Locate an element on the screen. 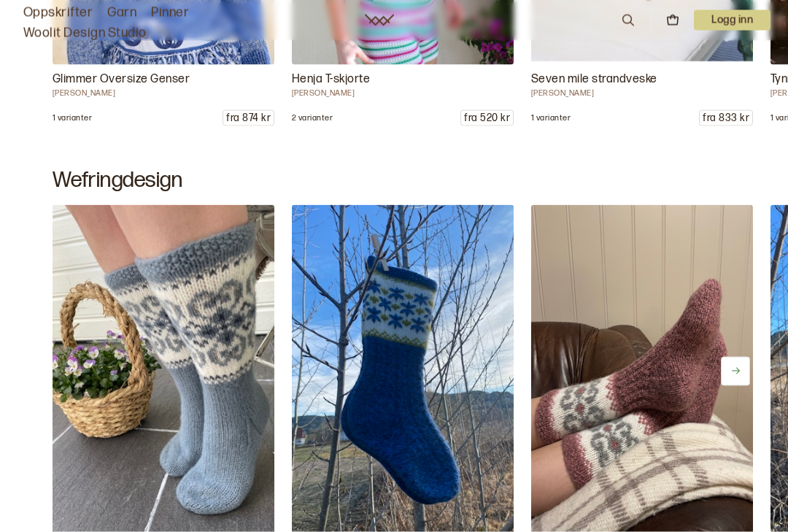 Image resolution: width=788 pixels, height=532 pixels. a: Woolit Design Studio is located at coordinates (85, 34).